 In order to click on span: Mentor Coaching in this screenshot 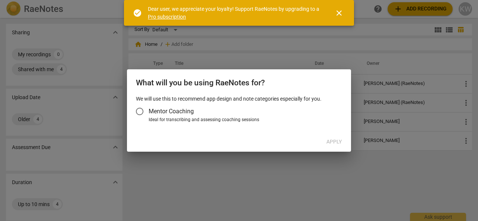, I will do `click(171, 111)`.